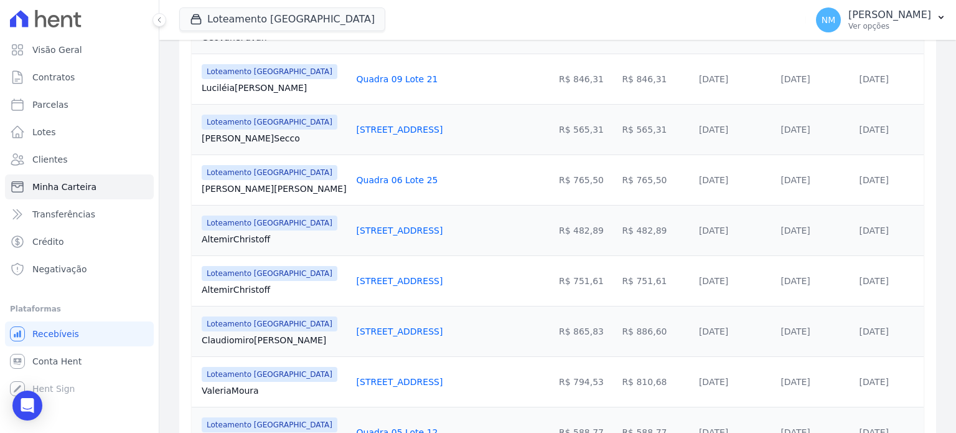 Image resolution: width=956 pixels, height=433 pixels. I want to click on p: Ver opções, so click(890, 26).